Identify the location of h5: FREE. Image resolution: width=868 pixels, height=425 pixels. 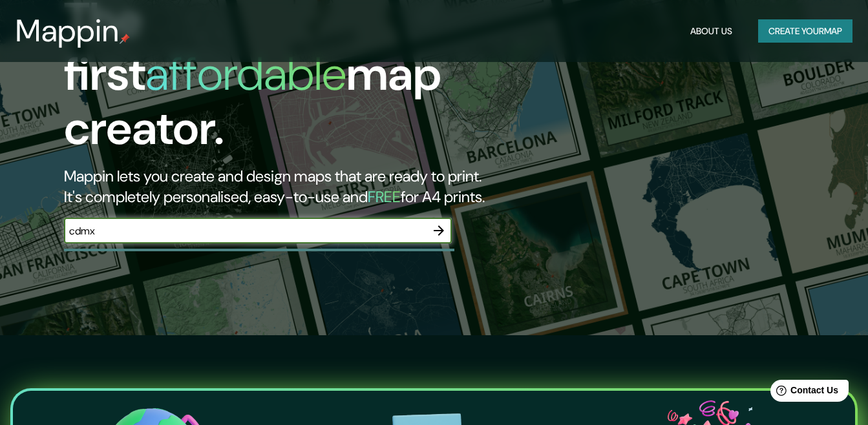
(384, 197).